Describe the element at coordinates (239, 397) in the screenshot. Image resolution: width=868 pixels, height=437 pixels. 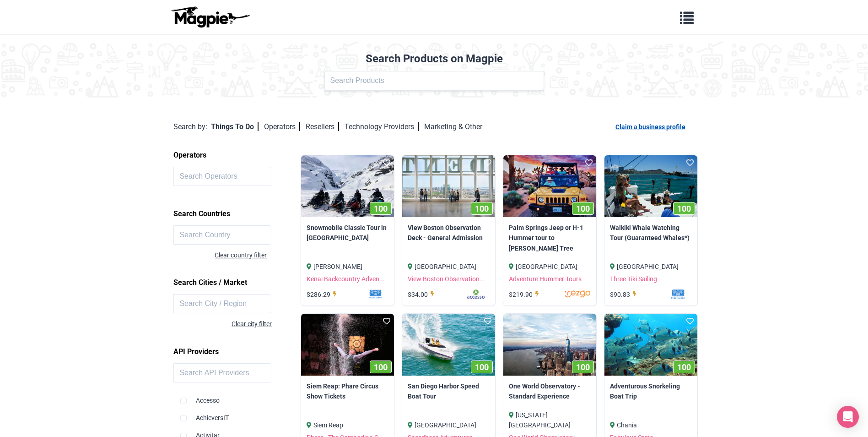
I see `div: Accesso` at that location.